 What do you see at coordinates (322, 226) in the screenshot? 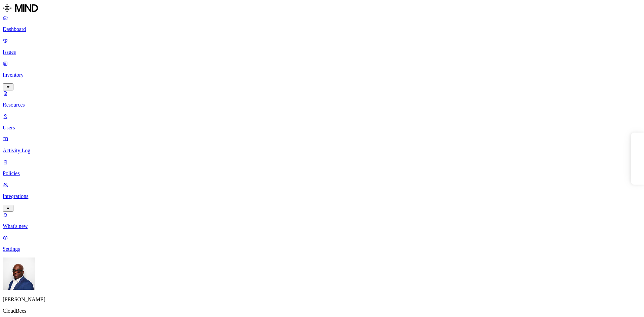
I see `p: What's new` at bounding box center [322, 226].